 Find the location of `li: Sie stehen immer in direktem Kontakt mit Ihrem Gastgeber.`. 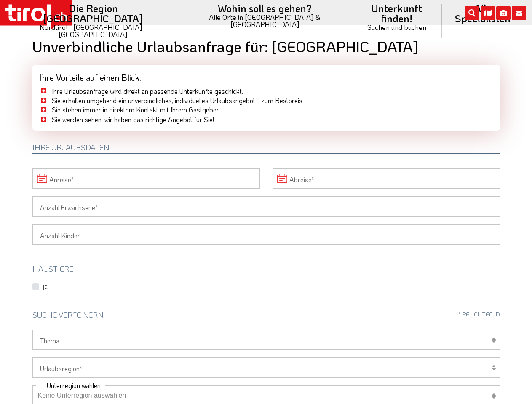

li: Sie stehen immer in direktem Kontakt mit Ihrem Gastgeber. is located at coordinates (266, 110).